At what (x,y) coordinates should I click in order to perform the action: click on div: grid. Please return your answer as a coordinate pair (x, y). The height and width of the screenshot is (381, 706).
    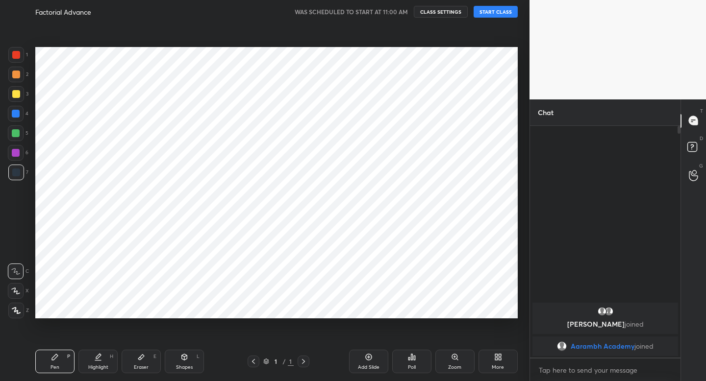
    Looking at the image, I should click on (605, 329).